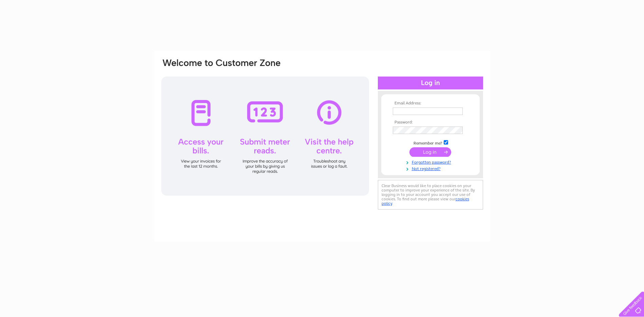 This screenshot has height=317, width=644. I want to click on input: Submit, so click(430, 152).